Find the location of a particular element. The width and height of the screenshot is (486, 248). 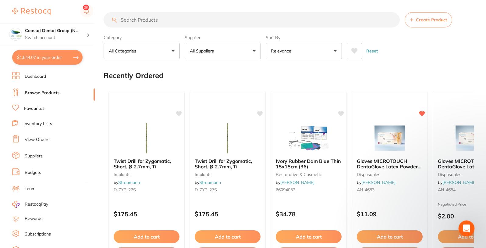

small: disposables is located at coordinates (390, 174).